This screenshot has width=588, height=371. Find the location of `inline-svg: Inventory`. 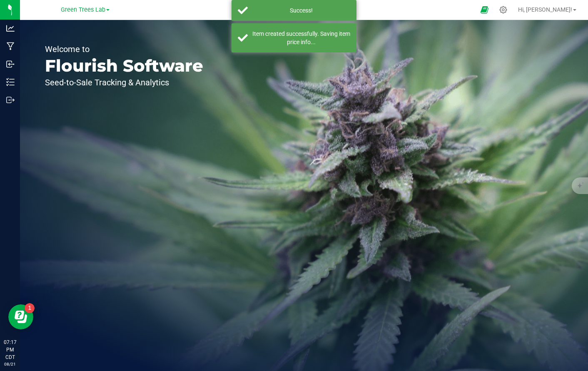

inline-svg: Inventory is located at coordinates (11, 82).